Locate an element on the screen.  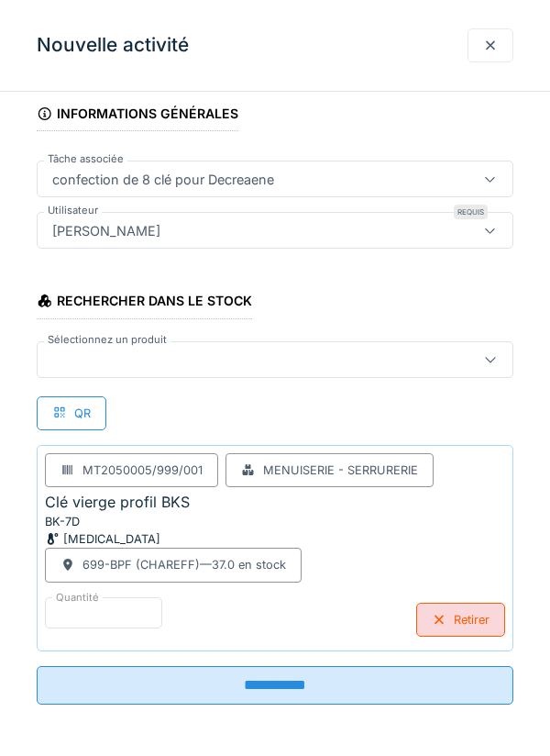
div: 699-BPF (CHAREFF) — 37.0 en stock is located at coordinates (184, 564).